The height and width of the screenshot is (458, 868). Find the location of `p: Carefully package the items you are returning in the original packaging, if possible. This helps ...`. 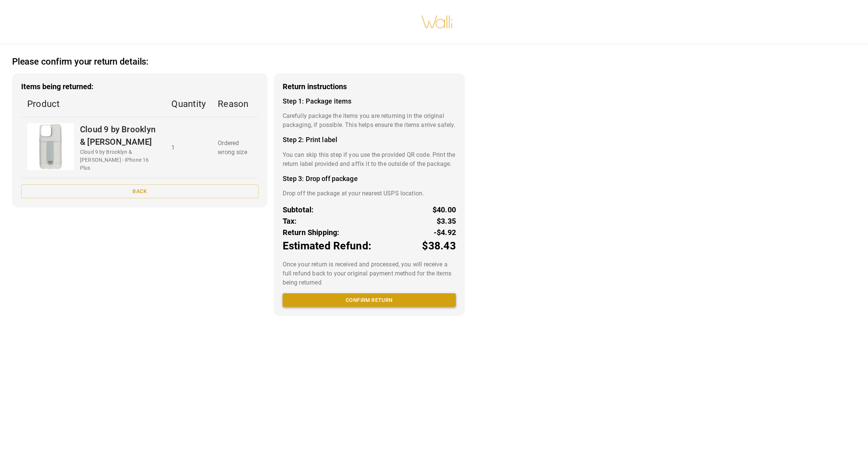

p: Carefully package the items you are returning in the original packaging, if possible. This helps ... is located at coordinates (370, 120).